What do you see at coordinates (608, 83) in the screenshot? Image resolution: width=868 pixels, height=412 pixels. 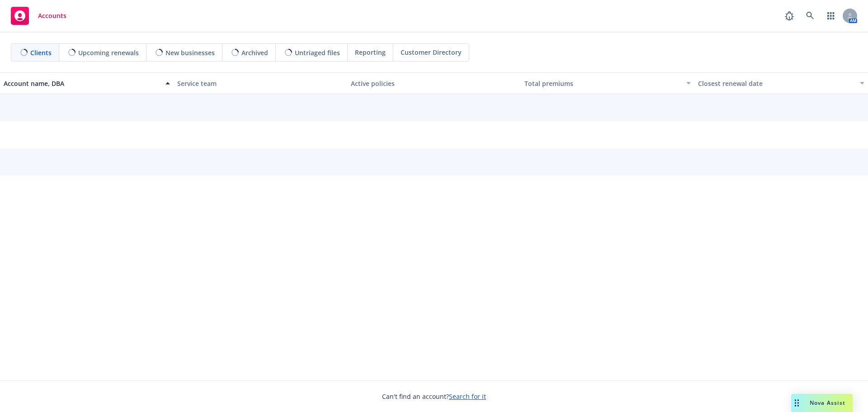 I see `button: Total premiums` at bounding box center [608, 83].